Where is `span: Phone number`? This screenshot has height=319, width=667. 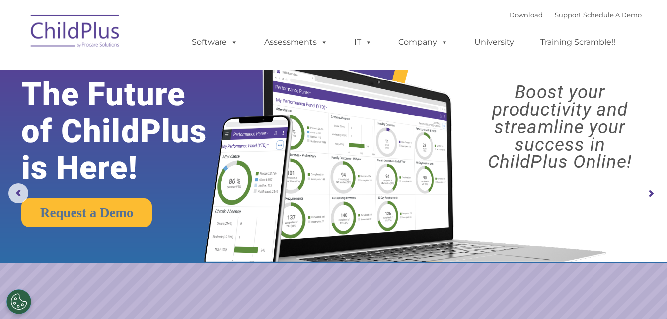 span: Phone number is located at coordinates (159, 110).